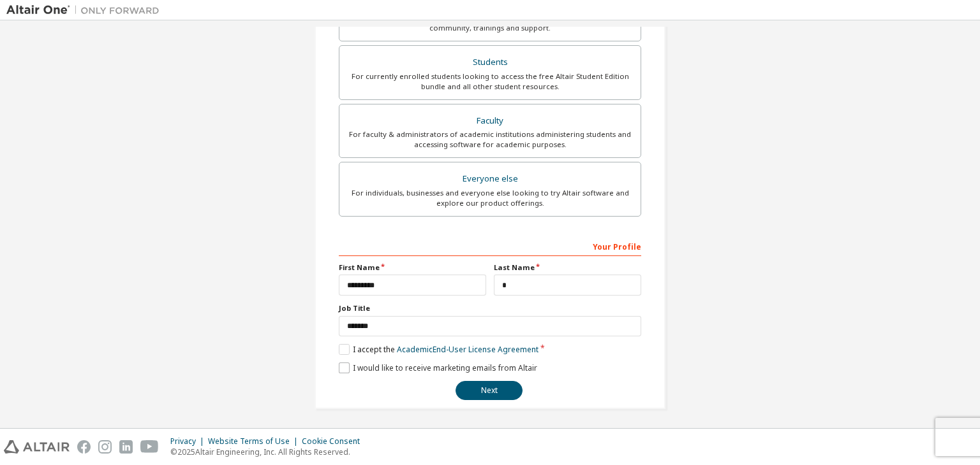 The image size is (980, 465). Describe the element at coordinates (490, 82) in the screenshot. I see `div: For currently enrolled students looking to access the free Altair Student Edition bundle and all ...` at that location.